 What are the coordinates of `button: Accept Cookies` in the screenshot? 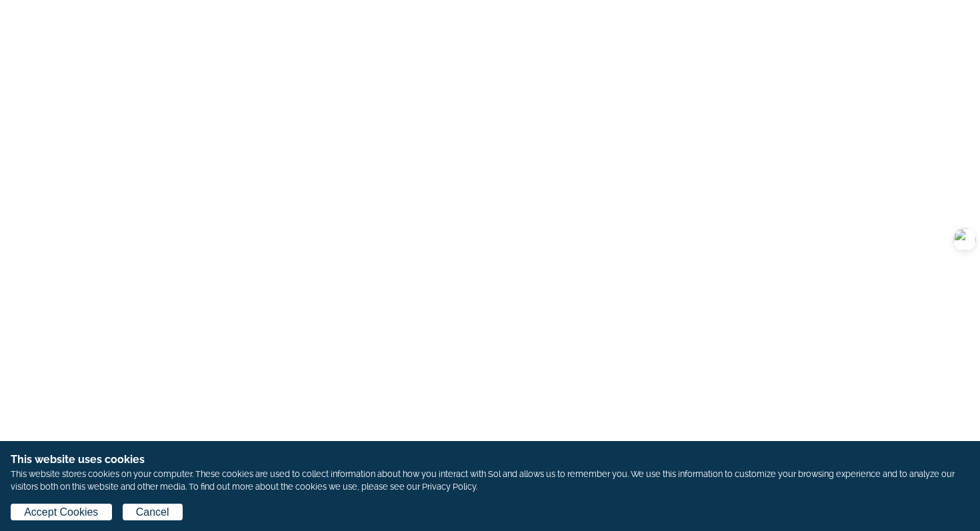 It's located at (64, 512).